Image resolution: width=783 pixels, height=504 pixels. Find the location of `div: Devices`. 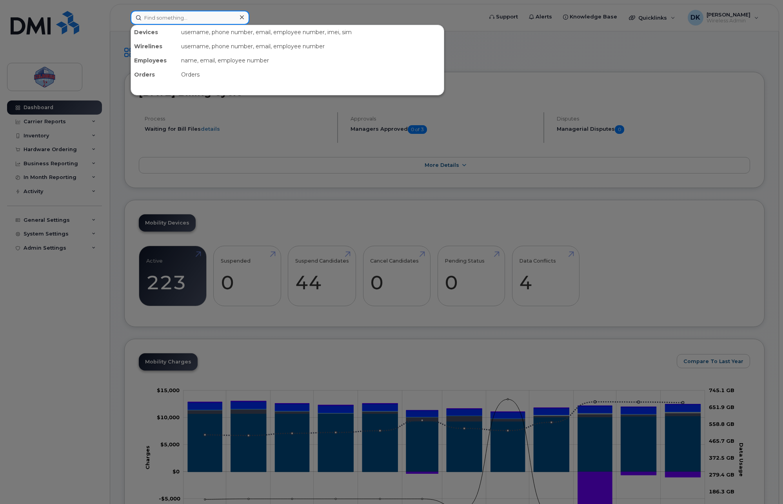

div: Devices is located at coordinates (155, 32).